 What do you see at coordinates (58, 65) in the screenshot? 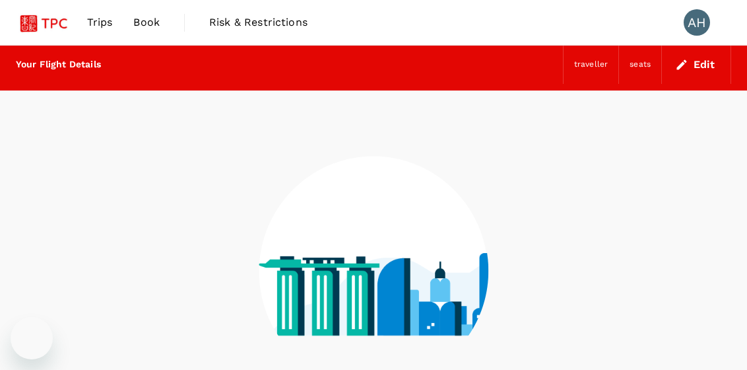
I see `div: Your Flight Details` at bounding box center [58, 65].